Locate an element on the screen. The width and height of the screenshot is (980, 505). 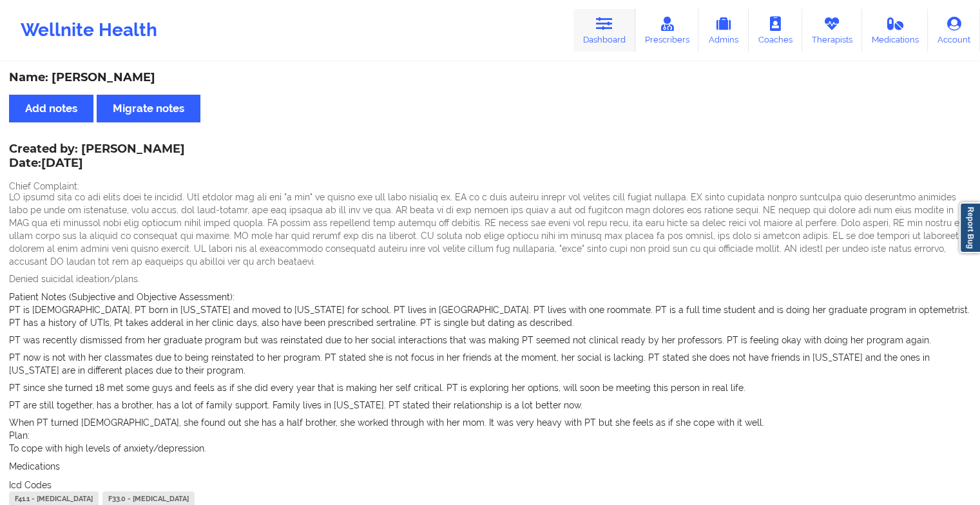
span: Icd Codes is located at coordinates (30, 485).